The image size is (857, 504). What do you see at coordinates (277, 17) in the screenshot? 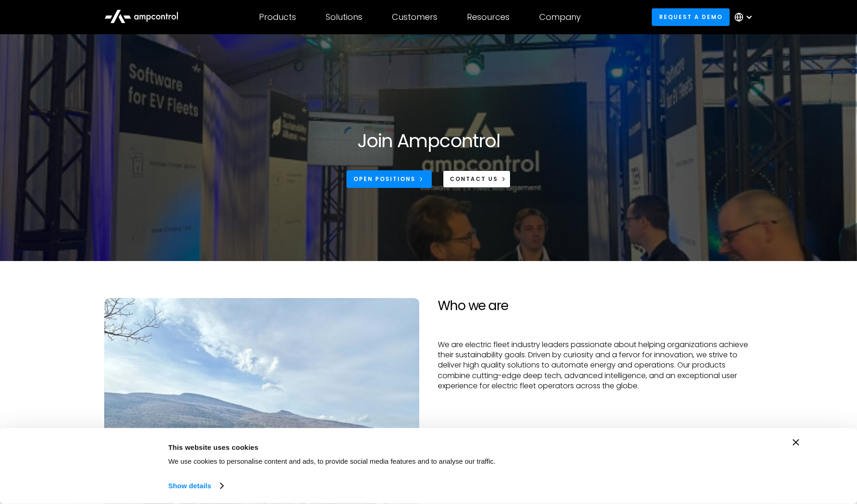
I see `div: Products` at bounding box center [277, 17].